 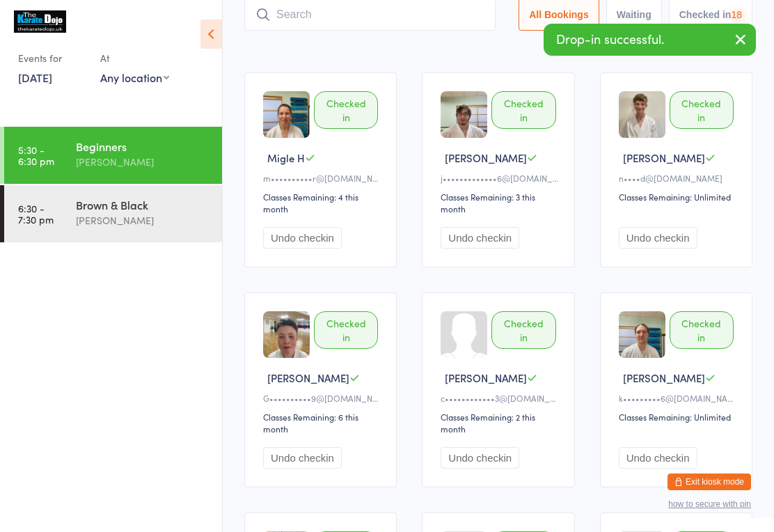 What do you see at coordinates (36, 214) in the screenshot?
I see `time: 6:30 - 7:30 pm` at bounding box center [36, 214].